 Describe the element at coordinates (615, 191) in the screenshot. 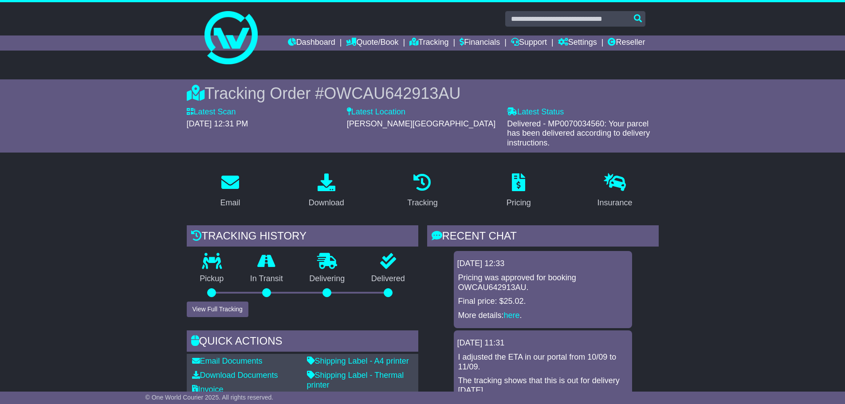

I see `a: Insurance` at that location.